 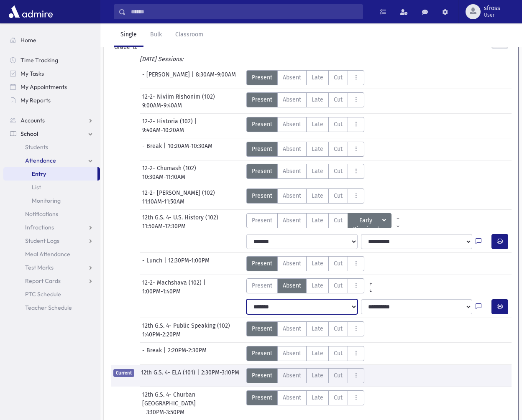 I want to click on span: 3:10PM-3:50PM, so click(x=165, y=412).